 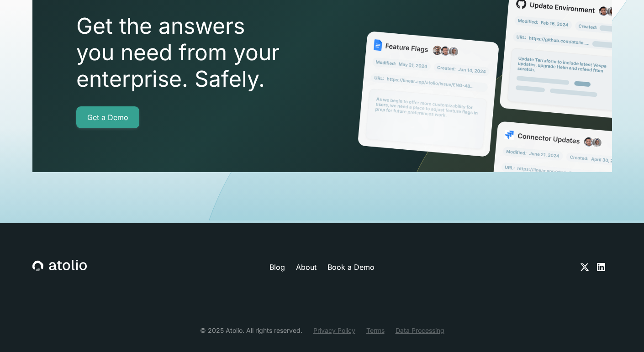 What do you see at coordinates (108, 117) in the screenshot?
I see `a: Get a Demo` at bounding box center [108, 117].